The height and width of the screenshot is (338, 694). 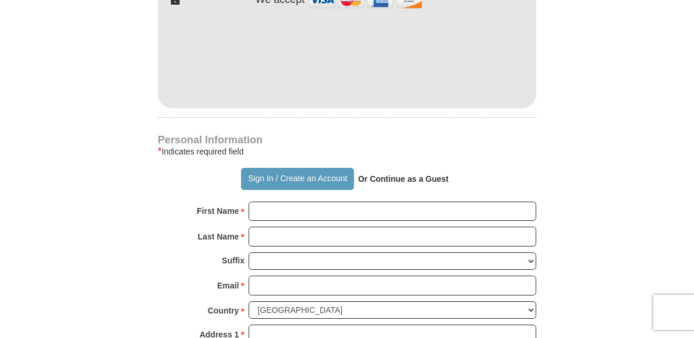 I want to click on strong: Email, so click(x=228, y=285).